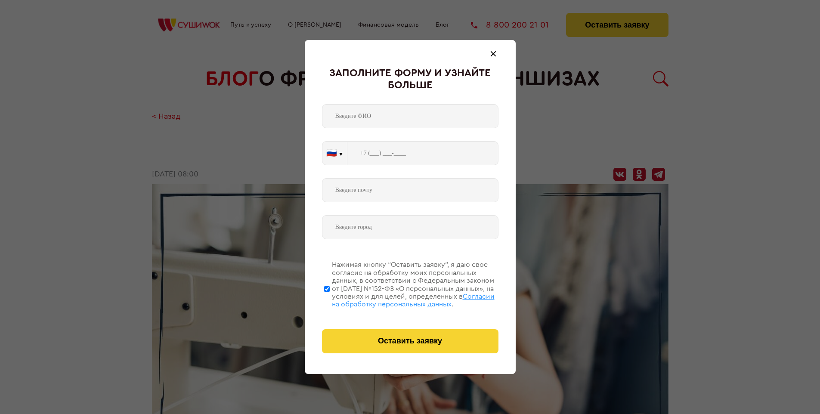 The image size is (820, 414). What do you see at coordinates (413, 300) in the screenshot?
I see `span: Согласии на обработку персональных данных` at bounding box center [413, 300].